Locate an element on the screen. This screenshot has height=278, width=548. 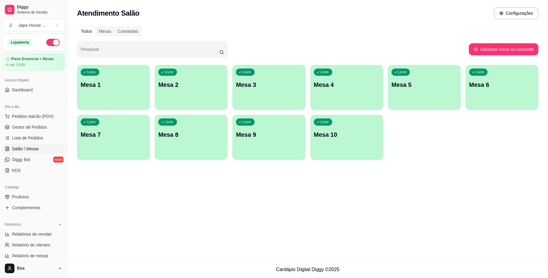
span: Lista de Pedidos is located at coordinates (28, 138).